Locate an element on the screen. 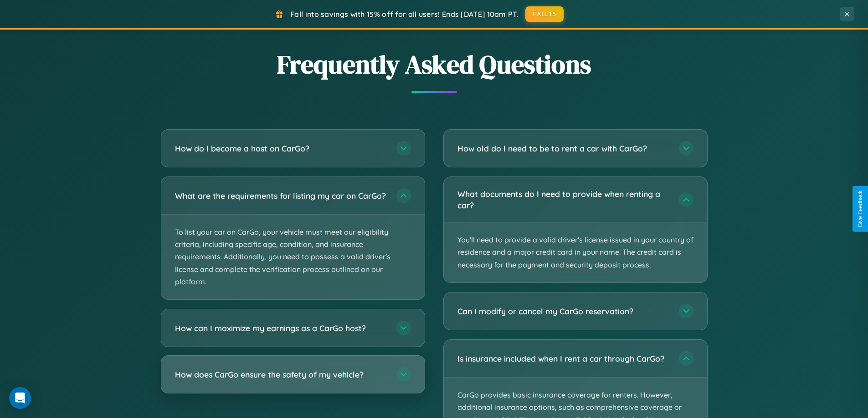  h3: What documents do I need to provide when renting a car? is located at coordinates (564, 199).